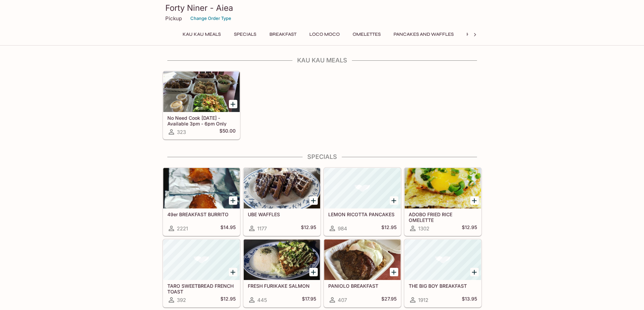  I want to click on a: FRESH FURIKAKE SALMON445$17.95, so click(282, 273).